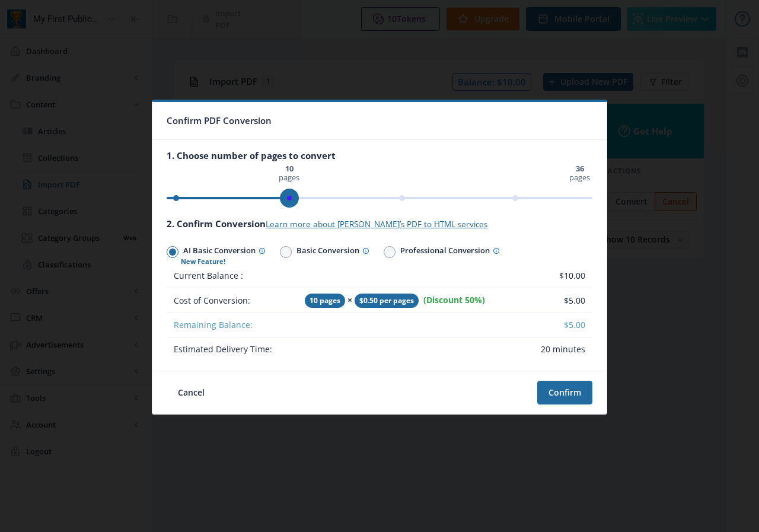 This screenshot has height=532, width=759. What do you see at coordinates (232, 301) in the screenshot?
I see `td: Cost of Conversion:` at bounding box center [232, 301].